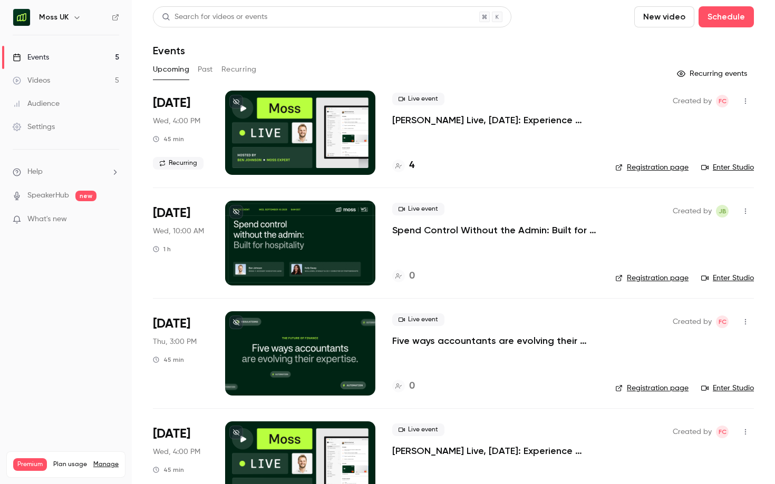  I want to click on div: Settings, so click(34, 127).